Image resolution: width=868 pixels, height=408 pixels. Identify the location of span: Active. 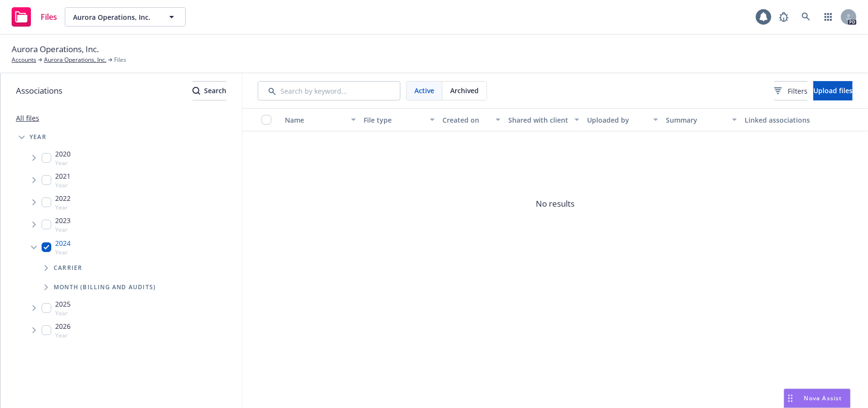
(424, 90).